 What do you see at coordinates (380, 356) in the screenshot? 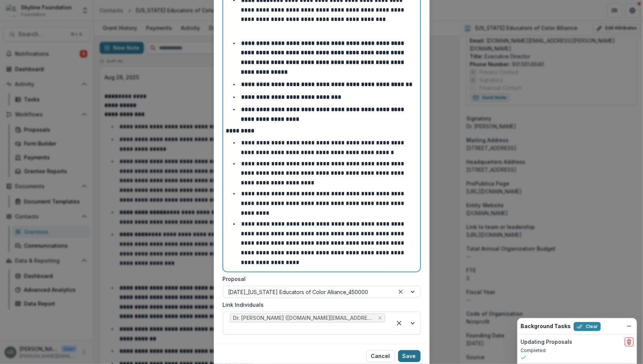
I see `button: Cancel` at bounding box center [380, 356].